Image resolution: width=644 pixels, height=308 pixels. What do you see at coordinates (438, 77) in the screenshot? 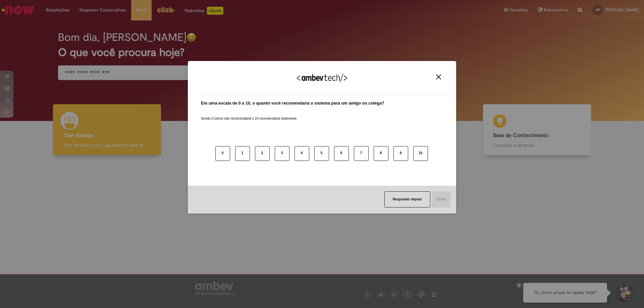
I see `img: Close` at bounding box center [438, 77].